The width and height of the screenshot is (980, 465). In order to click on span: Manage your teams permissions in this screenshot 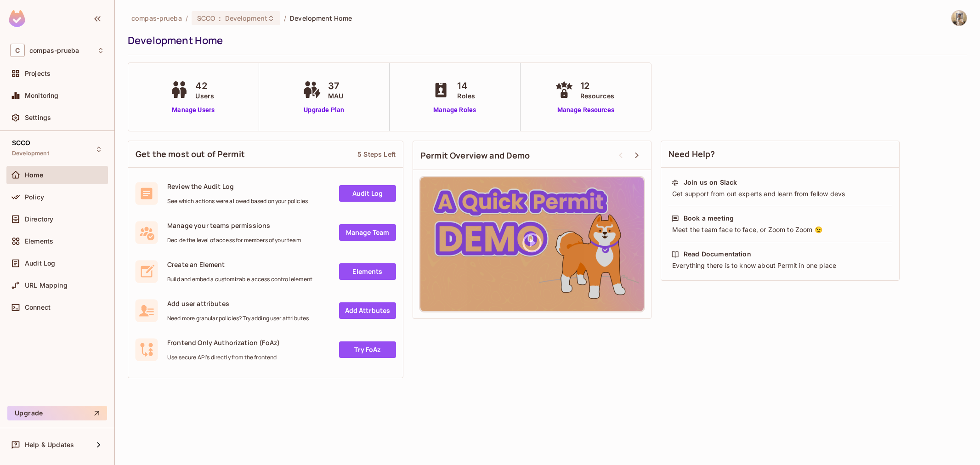, I will do `click(234, 225)`.